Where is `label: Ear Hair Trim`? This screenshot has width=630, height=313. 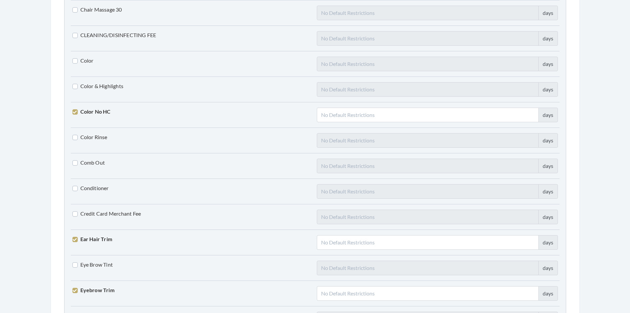 label: Ear Hair Trim is located at coordinates (92, 239).